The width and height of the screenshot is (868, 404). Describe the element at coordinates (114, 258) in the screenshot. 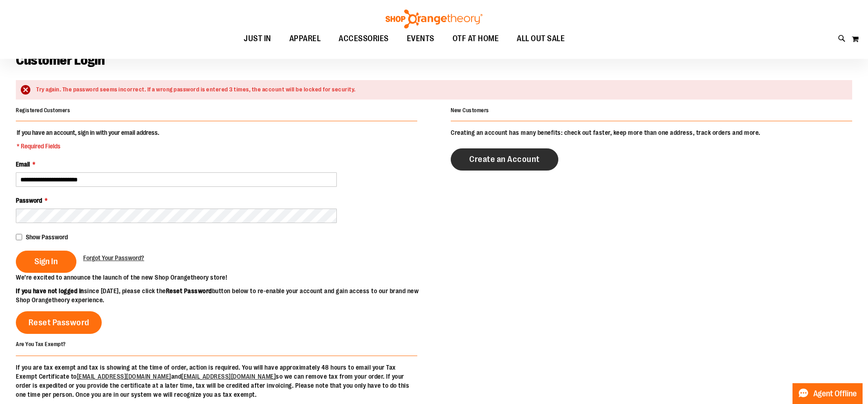

I see `a: Forgot Your Password?` at that location.